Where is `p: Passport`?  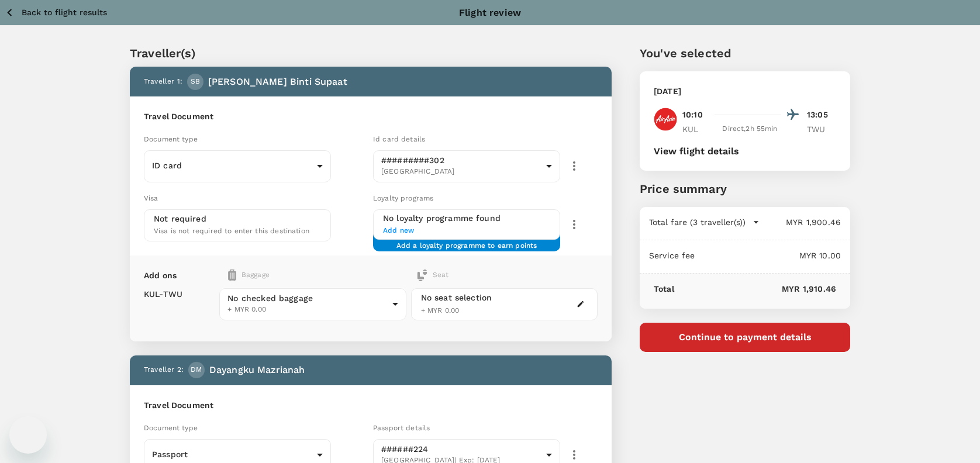
p: Passport is located at coordinates (232, 454).